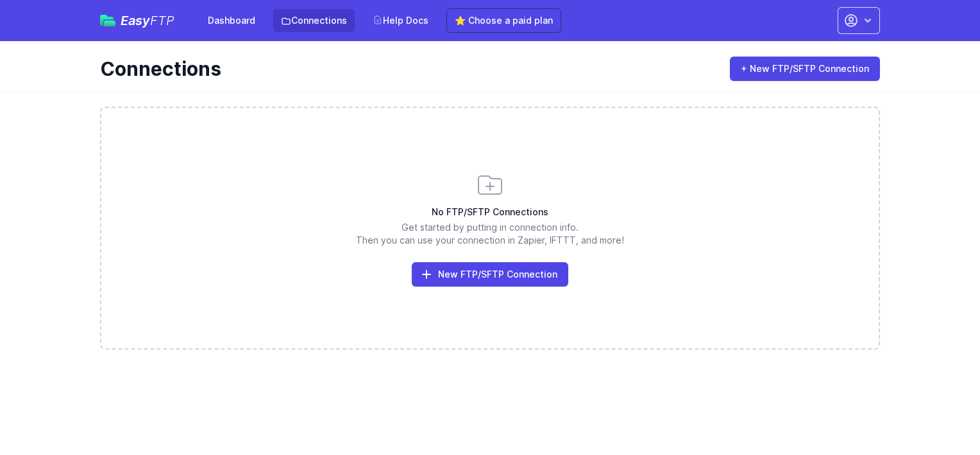 This screenshot has width=980, height=455. I want to click on a: EasyFTP, so click(138, 21).